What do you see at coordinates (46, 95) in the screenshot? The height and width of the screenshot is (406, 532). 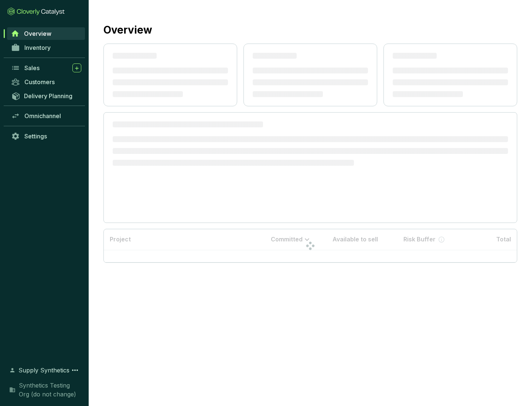 I see `a: Delivery Planning` at bounding box center [46, 95].